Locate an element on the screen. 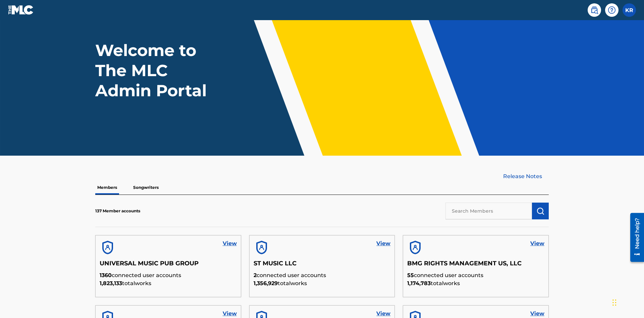 The height and width of the screenshot is (318, 644). h5: ST MUSIC LLC is located at coordinates (322, 265).